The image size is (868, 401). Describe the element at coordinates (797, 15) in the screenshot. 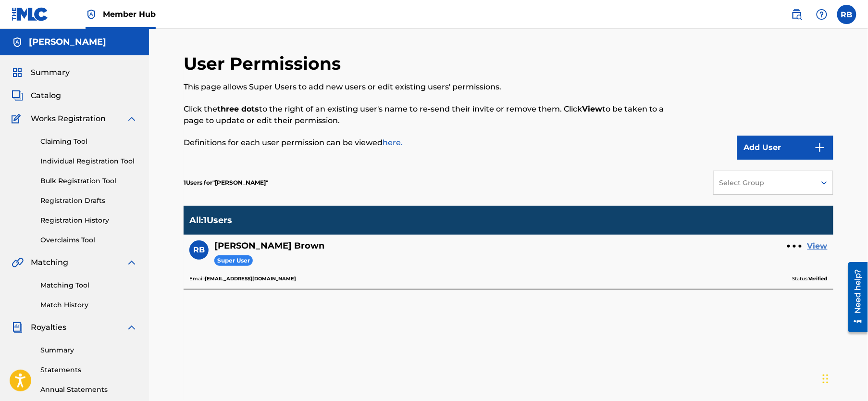

I see `img: search` at that location.